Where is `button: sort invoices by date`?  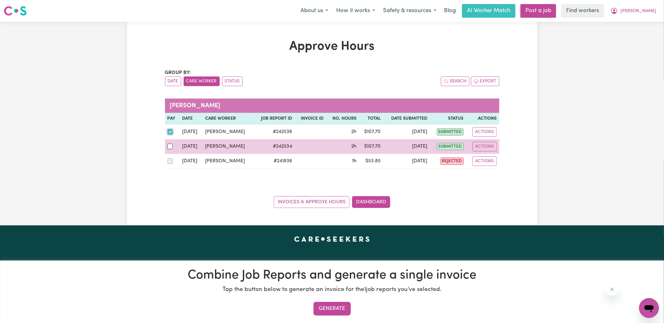
button: sort invoices by date is located at coordinates (173, 81).